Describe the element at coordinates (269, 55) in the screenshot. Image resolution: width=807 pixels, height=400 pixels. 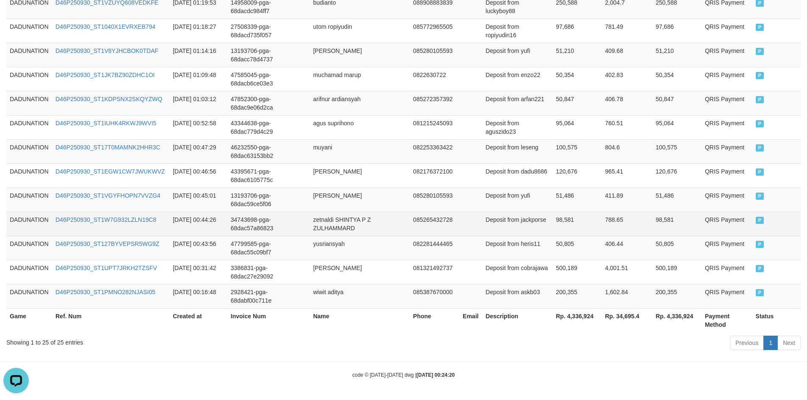
I see `td: 13193706-pga-68dacc78d4737` at that location.